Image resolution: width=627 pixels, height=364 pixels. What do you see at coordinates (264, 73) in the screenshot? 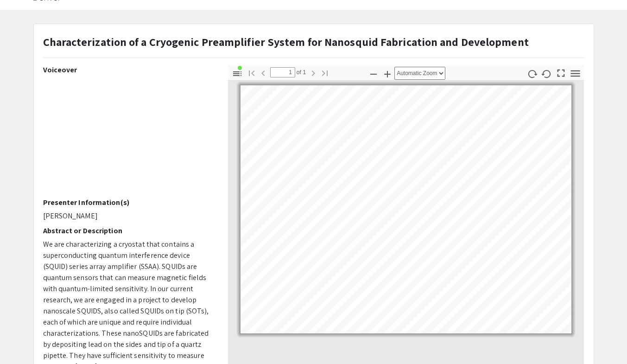
I see `button: Previous Page` at bounding box center [264, 73].